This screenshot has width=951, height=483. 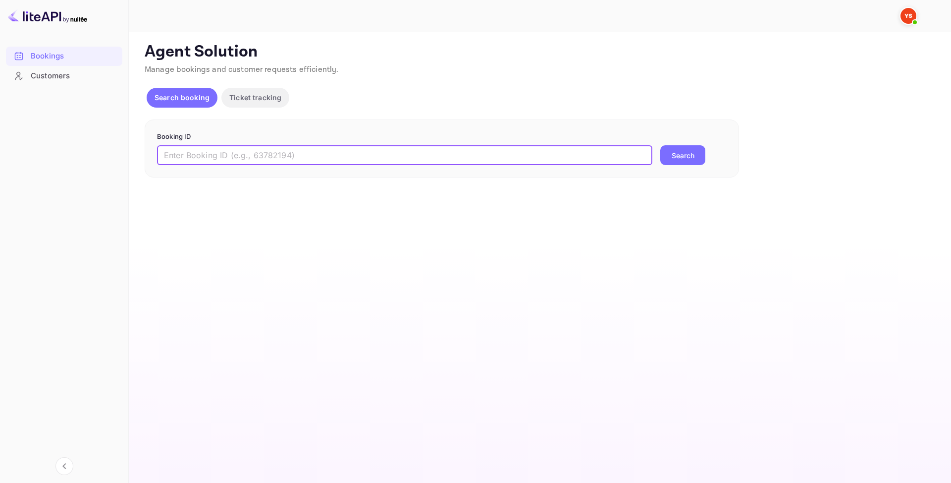 I want to click on button: Search, so click(x=683, y=155).